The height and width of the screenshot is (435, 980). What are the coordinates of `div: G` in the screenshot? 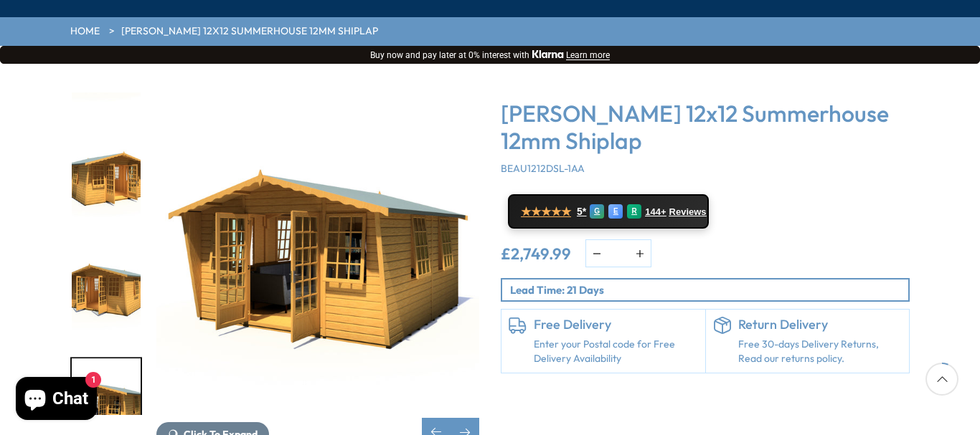 It's located at (597, 212).